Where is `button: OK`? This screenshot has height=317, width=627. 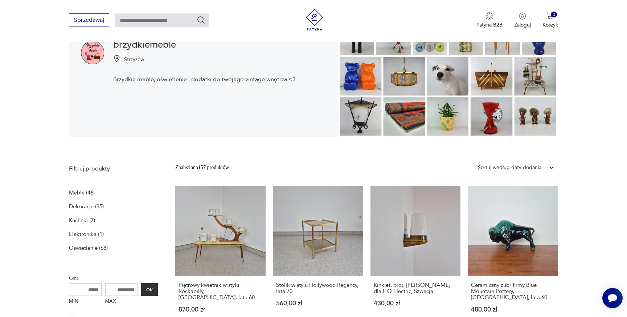
button: OK is located at coordinates (150, 289).